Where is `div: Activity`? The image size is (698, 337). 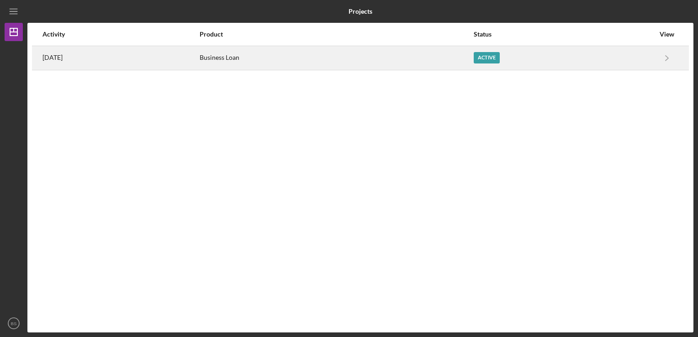
div: Activity is located at coordinates (121, 34).